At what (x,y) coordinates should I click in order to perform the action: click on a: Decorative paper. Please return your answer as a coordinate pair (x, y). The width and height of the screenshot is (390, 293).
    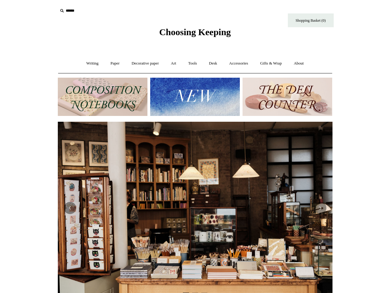
    Looking at the image, I should click on (145, 63).